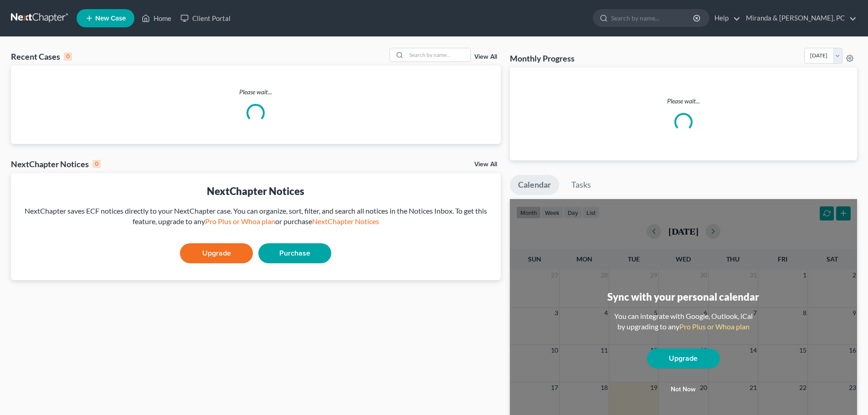 Image resolution: width=868 pixels, height=415 pixels. Describe the element at coordinates (543, 58) in the screenshot. I see `h3: Monthly Progress` at that location.